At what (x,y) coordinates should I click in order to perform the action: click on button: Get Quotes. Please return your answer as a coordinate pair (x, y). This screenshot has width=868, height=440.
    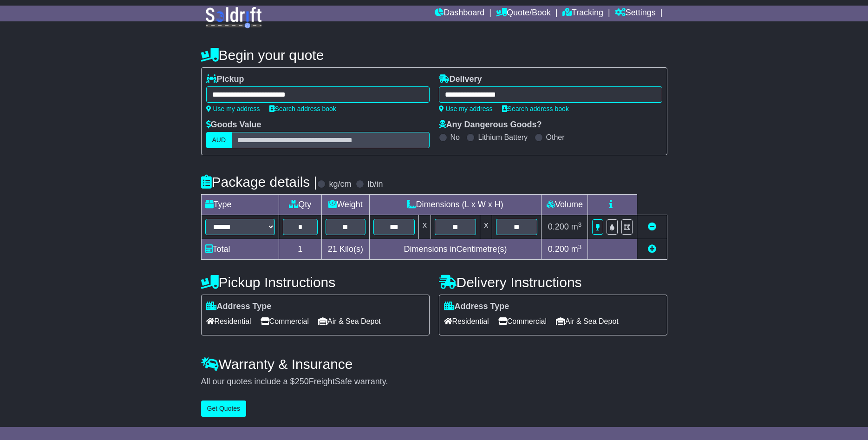
    Looking at the image, I should click on (224, 408).